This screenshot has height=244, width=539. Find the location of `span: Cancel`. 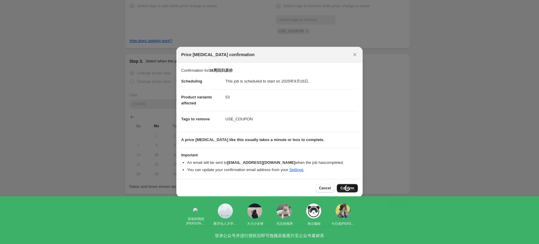

span: Cancel is located at coordinates (325, 188).